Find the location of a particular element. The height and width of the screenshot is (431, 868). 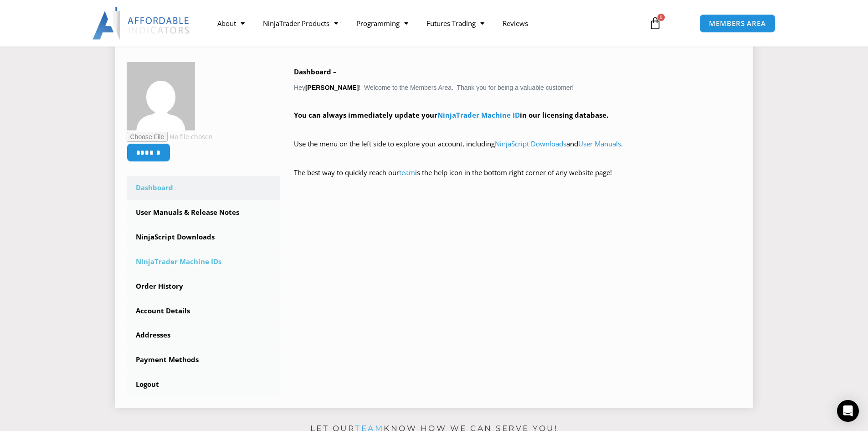

a: Account Details is located at coordinates (204, 311).